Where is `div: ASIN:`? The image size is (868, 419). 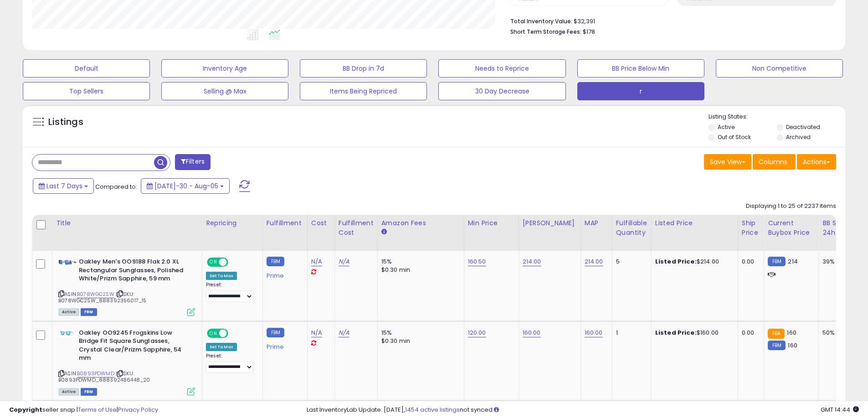 div: ASIN: is located at coordinates (127, 286).